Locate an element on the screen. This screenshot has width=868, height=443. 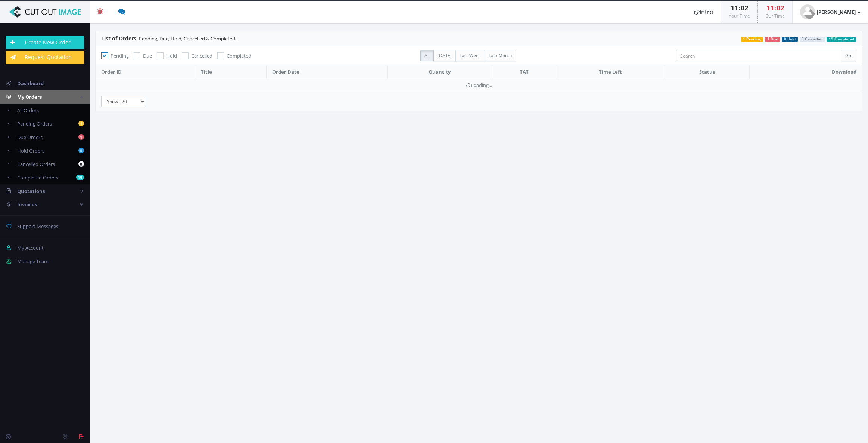
th: Order Date is located at coordinates (327, 72).